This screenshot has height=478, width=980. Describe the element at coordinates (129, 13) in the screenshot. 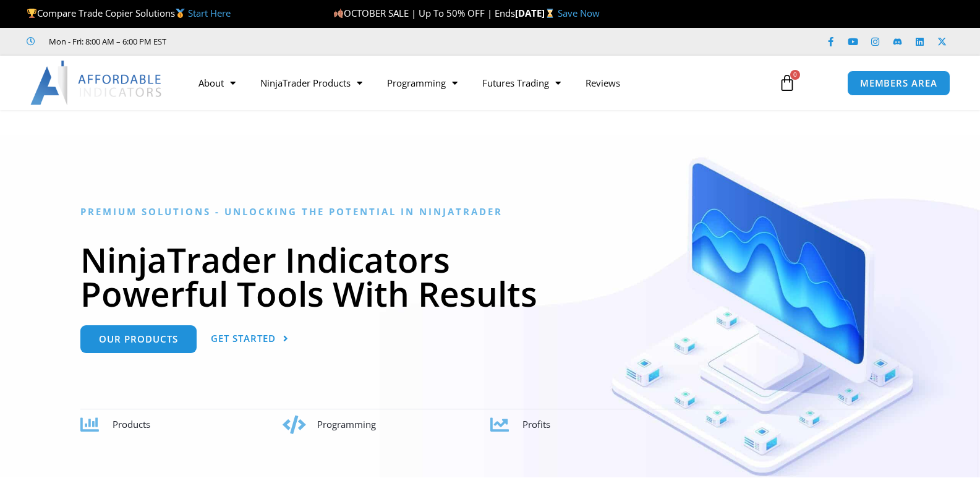

I see `span: Compare Trade Copier Solutions` at that location.